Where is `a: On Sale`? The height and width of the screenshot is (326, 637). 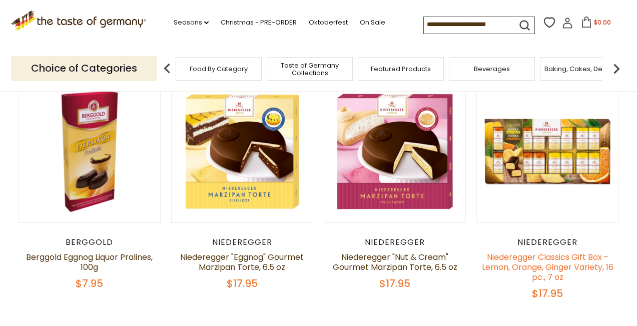
a: On Sale is located at coordinates (372, 23).